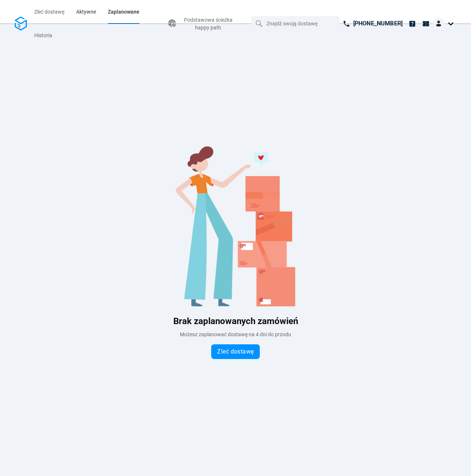  Describe the element at coordinates (86, 12) in the screenshot. I see `span: Aktywne` at that location.